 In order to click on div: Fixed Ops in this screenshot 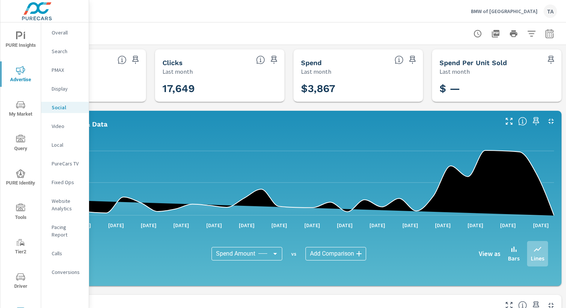, I will do `click(65, 182)`.